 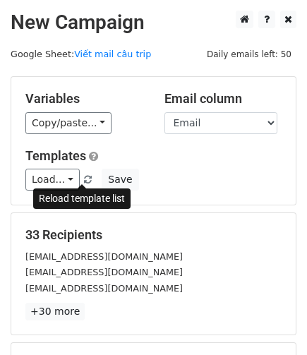 What do you see at coordinates (153, 235) in the screenshot?
I see `h5: 33 Recipients` at bounding box center [153, 235].